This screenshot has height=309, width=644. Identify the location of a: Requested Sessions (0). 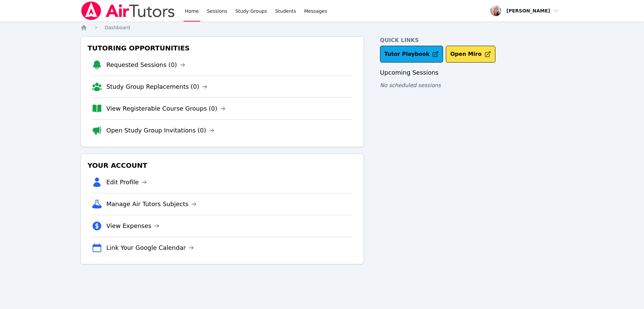
(145, 65).